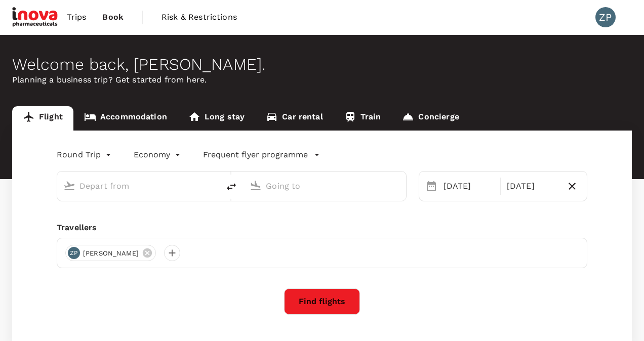 The width and height of the screenshot is (644, 341). I want to click on a: Flight, so click(43, 118).